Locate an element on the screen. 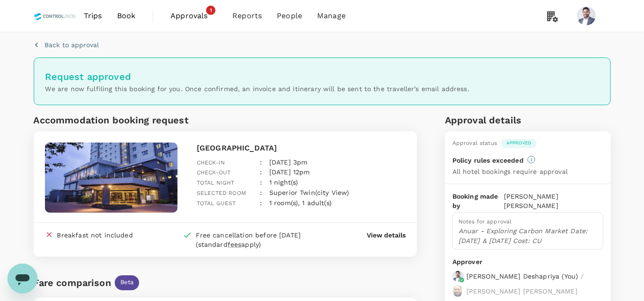  img: Control Union Malaysia Sdn. Bhd. is located at coordinates (55, 16).